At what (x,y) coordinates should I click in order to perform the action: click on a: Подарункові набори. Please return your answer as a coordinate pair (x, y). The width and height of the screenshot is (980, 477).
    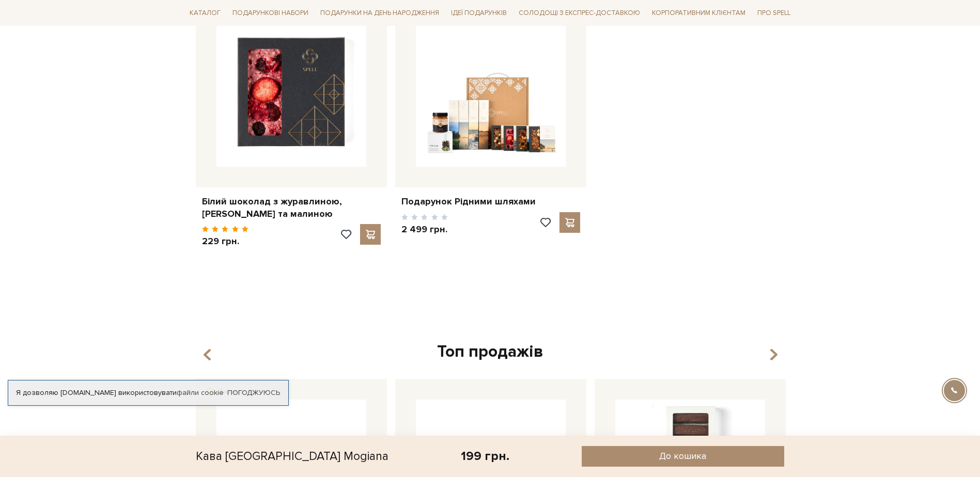
    Looking at the image, I should click on (270, 13).